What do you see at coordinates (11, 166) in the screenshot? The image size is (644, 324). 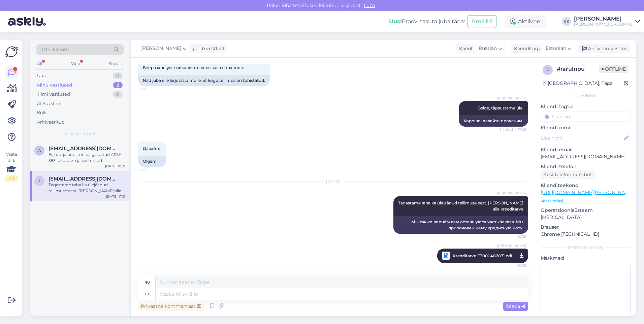 I see `div: Vaata siia` at bounding box center [11, 166].